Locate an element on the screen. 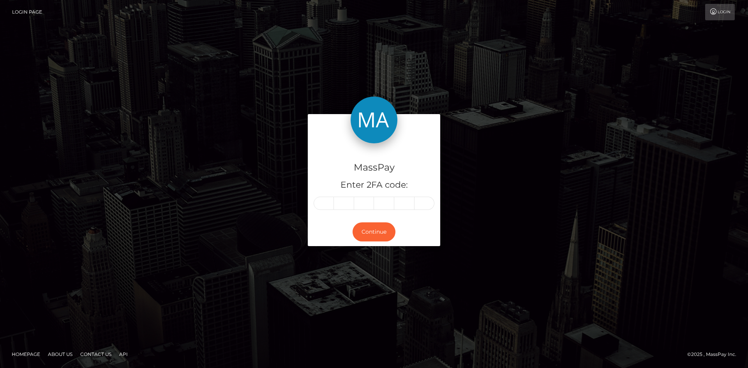  a: Login is located at coordinates (720, 12).